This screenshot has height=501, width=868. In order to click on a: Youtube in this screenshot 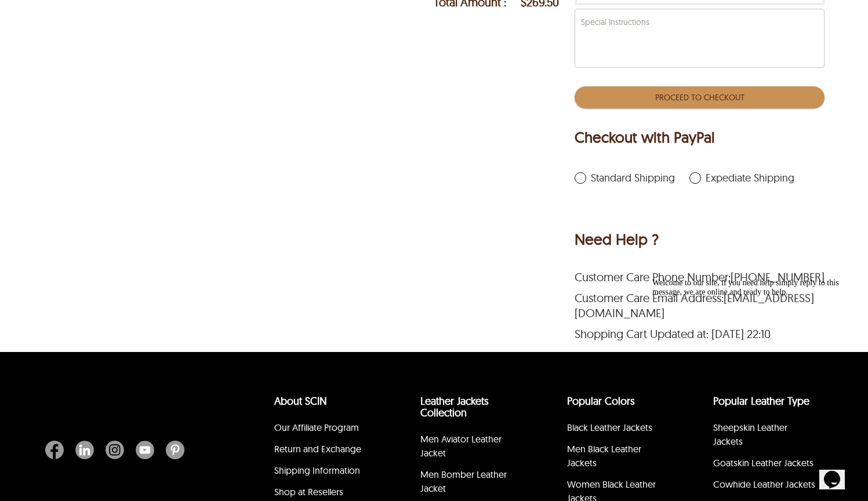, I will do `click(145, 450)`.